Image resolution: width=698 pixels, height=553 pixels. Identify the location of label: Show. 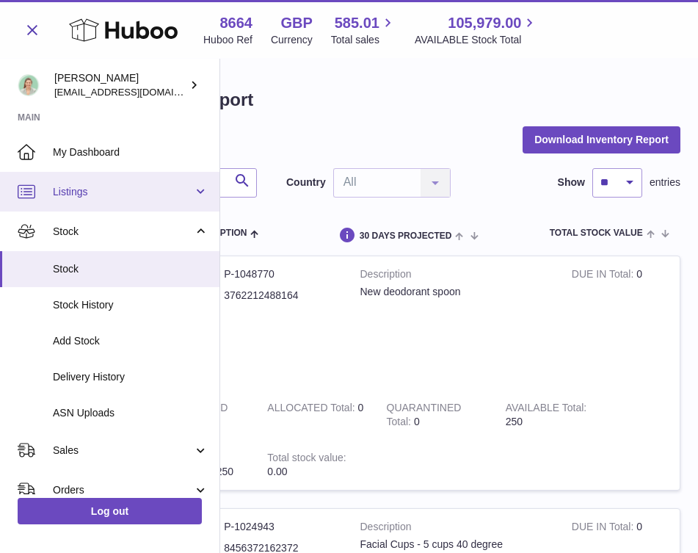
(571, 182).